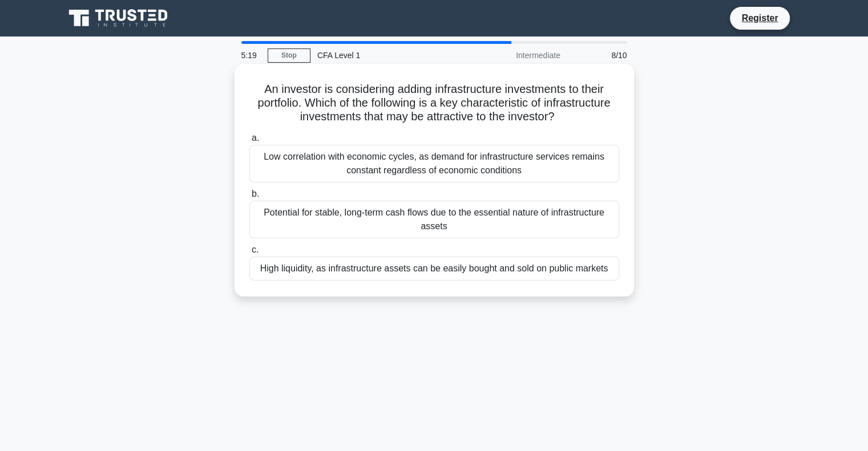 This screenshot has height=451, width=868. Describe the element at coordinates (389, 55) in the screenshot. I see `div: CFA Level 1` at that location.